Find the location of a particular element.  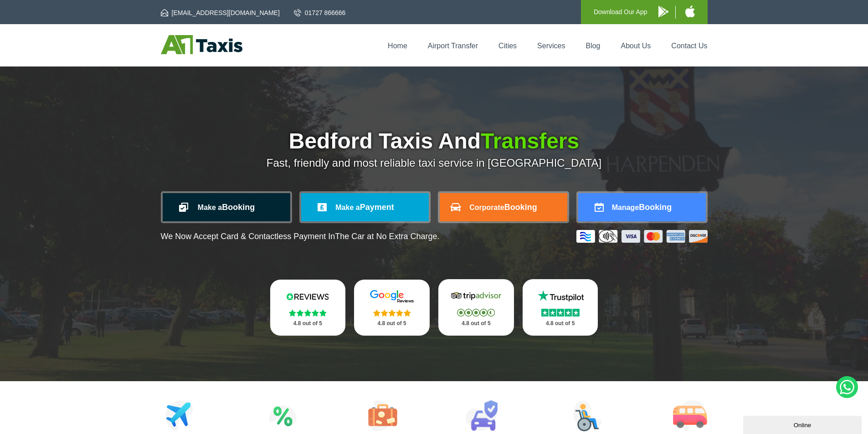

img: Trustpilot is located at coordinates (560, 296).